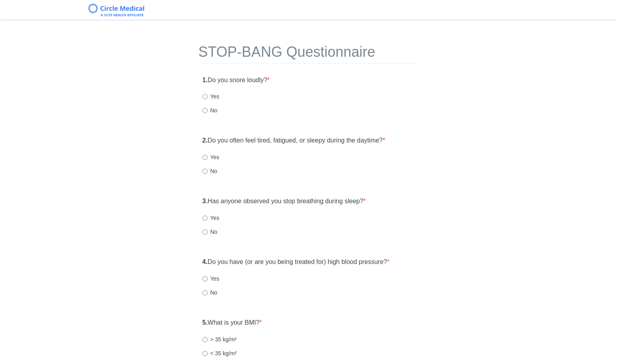 The image size is (617, 364). What do you see at coordinates (309, 54) in the screenshot?
I see `h1: STOP-BANG Questionnaire` at bounding box center [309, 54].